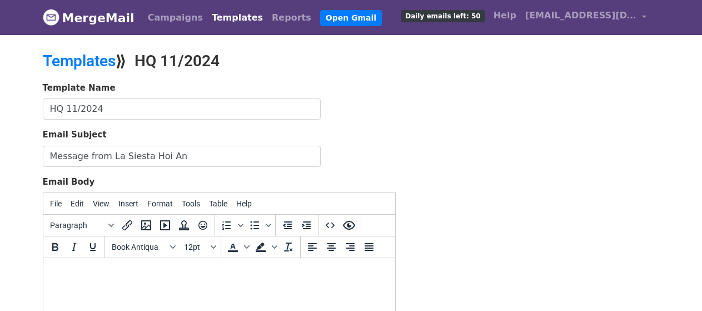 The width and height of the screenshot is (702, 311). I want to click on span: 12pt, so click(196, 247).